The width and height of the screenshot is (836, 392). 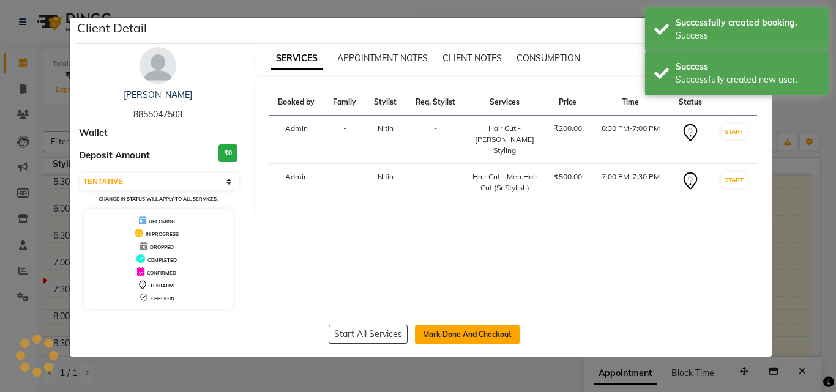 What do you see at coordinates (435, 102) in the screenshot?
I see `th: Req. Stylist` at bounding box center [435, 102].